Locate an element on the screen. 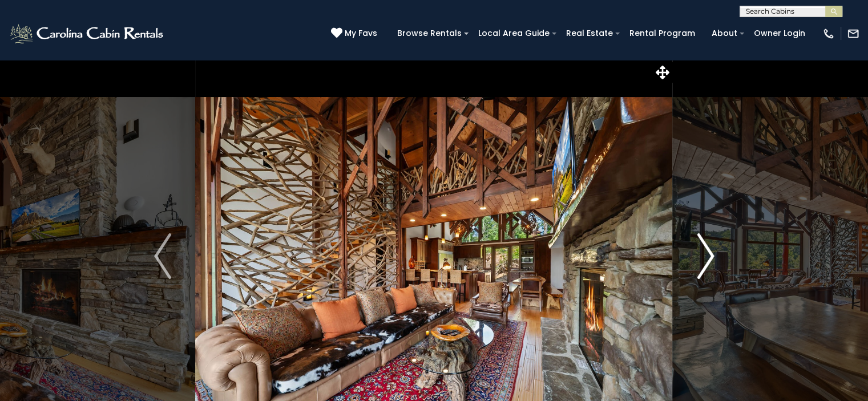  a: Real Estate is located at coordinates (590, 33).